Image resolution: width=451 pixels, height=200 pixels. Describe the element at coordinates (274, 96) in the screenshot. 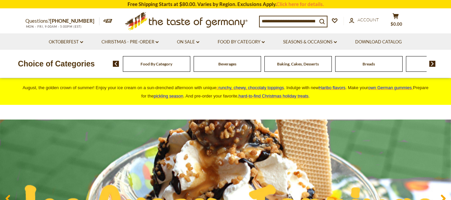

I see `span: hard-to-find Christmas holiday treats` at that location.